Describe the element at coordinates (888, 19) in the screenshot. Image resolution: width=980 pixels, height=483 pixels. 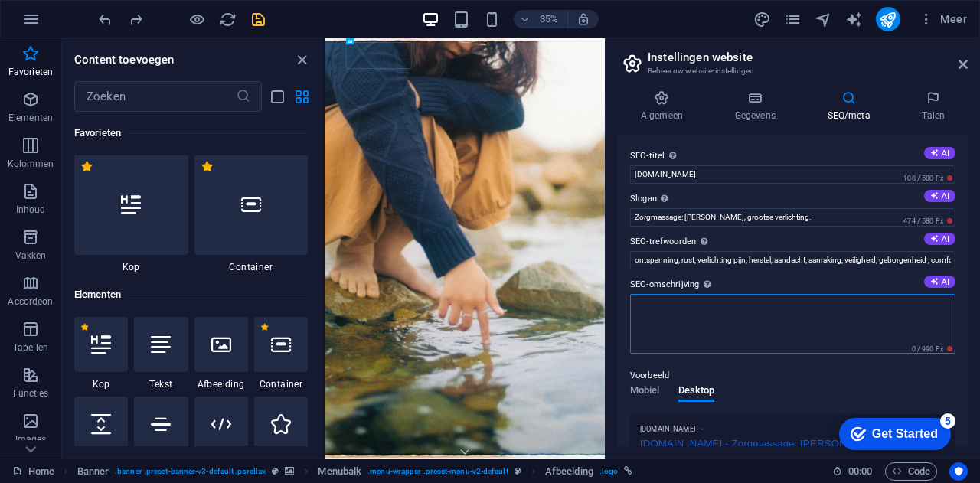
I see `button: publish` at that location.